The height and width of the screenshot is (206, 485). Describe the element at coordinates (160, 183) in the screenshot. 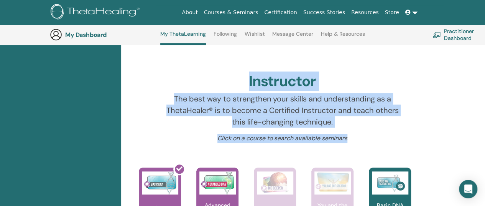

I see `img: Basic DNA` at that location.